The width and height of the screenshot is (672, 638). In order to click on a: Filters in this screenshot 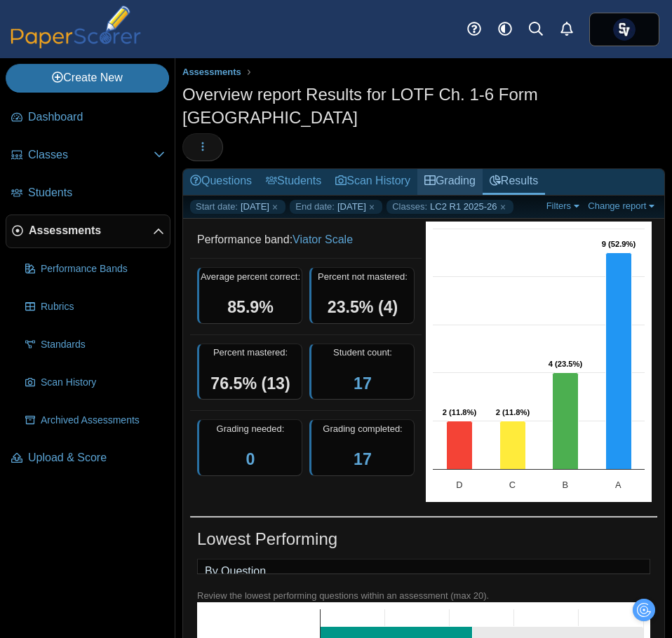, I will do `click(564, 206)`.